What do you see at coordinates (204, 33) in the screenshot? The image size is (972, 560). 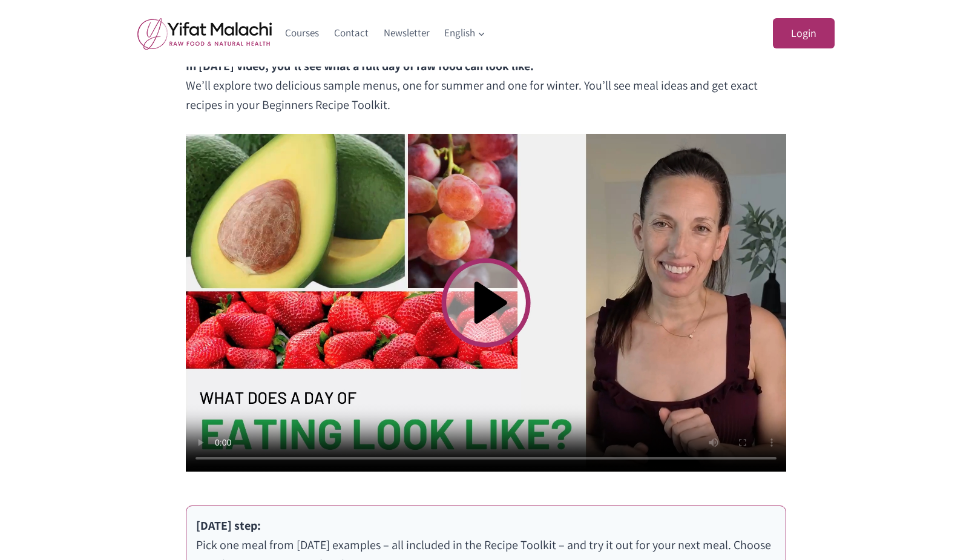 I see `img: yifat_logo41_en.png` at bounding box center [204, 33].